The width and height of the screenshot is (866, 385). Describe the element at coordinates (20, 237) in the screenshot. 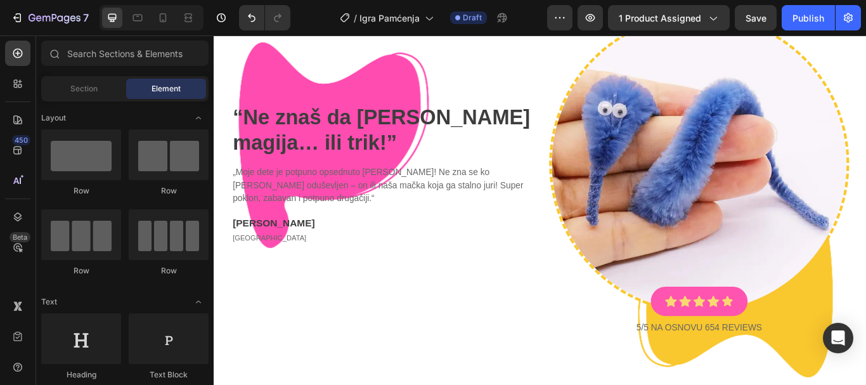

I see `div: Beta` at that location.